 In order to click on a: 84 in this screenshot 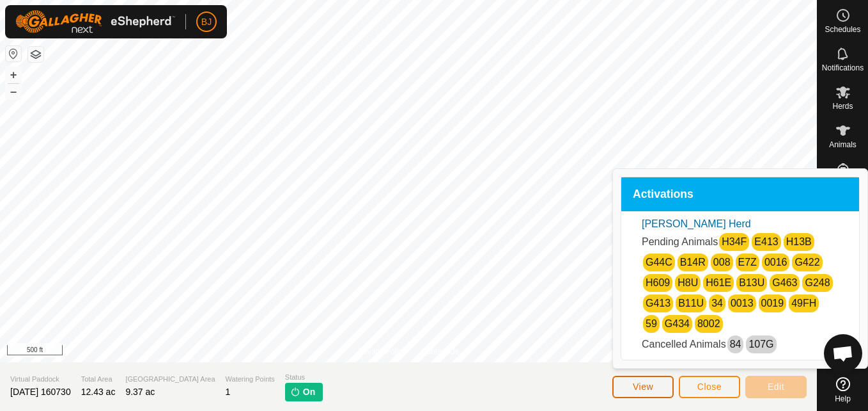, I will do `click(736, 343)`.